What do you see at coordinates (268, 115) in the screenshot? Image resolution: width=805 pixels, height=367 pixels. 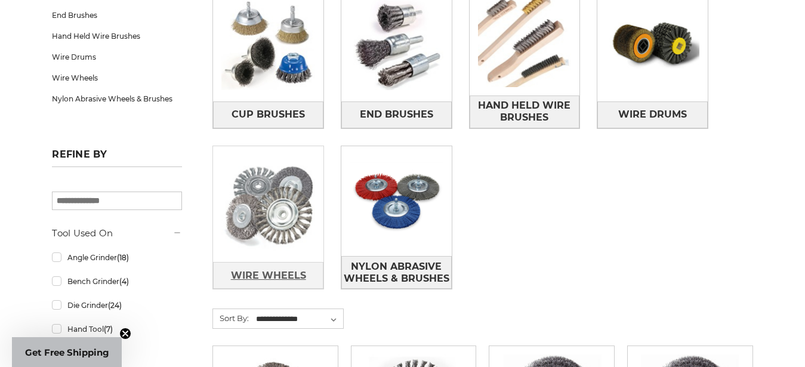 I see `span: Cup Brushes` at bounding box center [268, 115].